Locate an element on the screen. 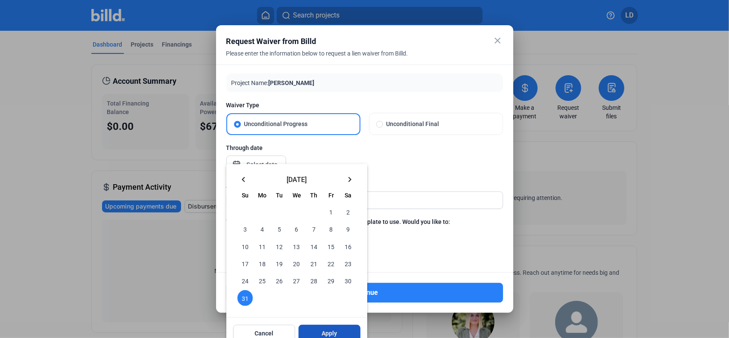  mat-icon: keyboard_arrow_left is located at coordinates (243, 179).